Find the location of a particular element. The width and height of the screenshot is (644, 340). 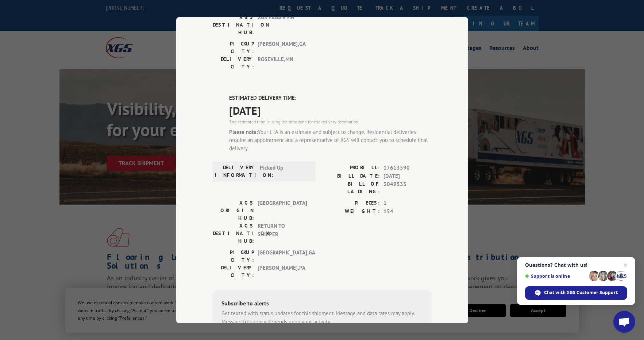

label: PIECES: is located at coordinates (351, 203).